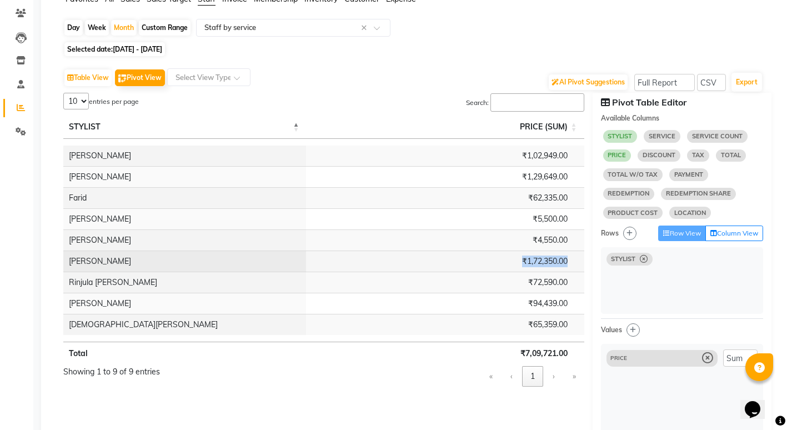  I want to click on strong: Values, so click(611, 329).